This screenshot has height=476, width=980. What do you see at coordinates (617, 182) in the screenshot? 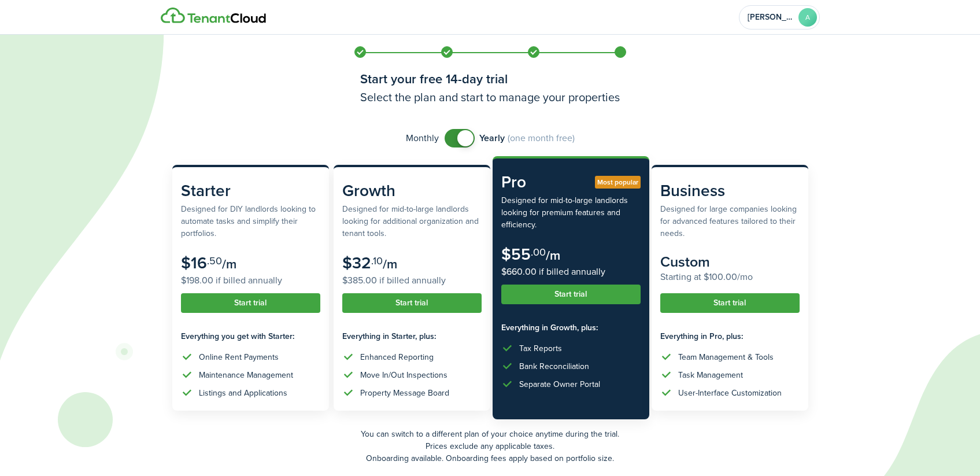
I see `span: Most popular` at bounding box center [617, 182].